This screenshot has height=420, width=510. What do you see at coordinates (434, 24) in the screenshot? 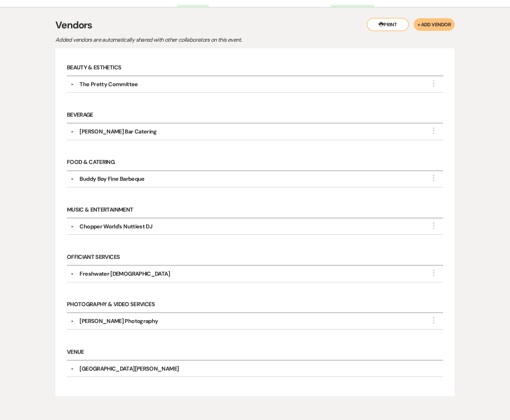
I see `button: + Add Vendor` at bounding box center [434, 24].